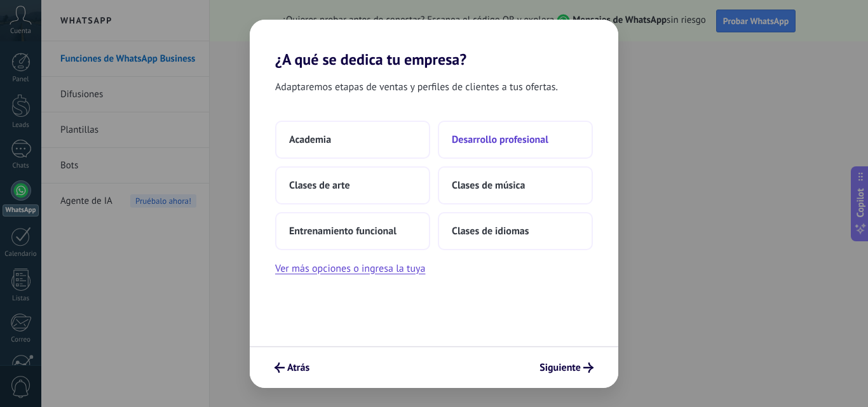  What do you see at coordinates (434, 43) in the screenshot?
I see `h2: ¿A qué se dedica tu empresa?` at bounding box center [434, 43].